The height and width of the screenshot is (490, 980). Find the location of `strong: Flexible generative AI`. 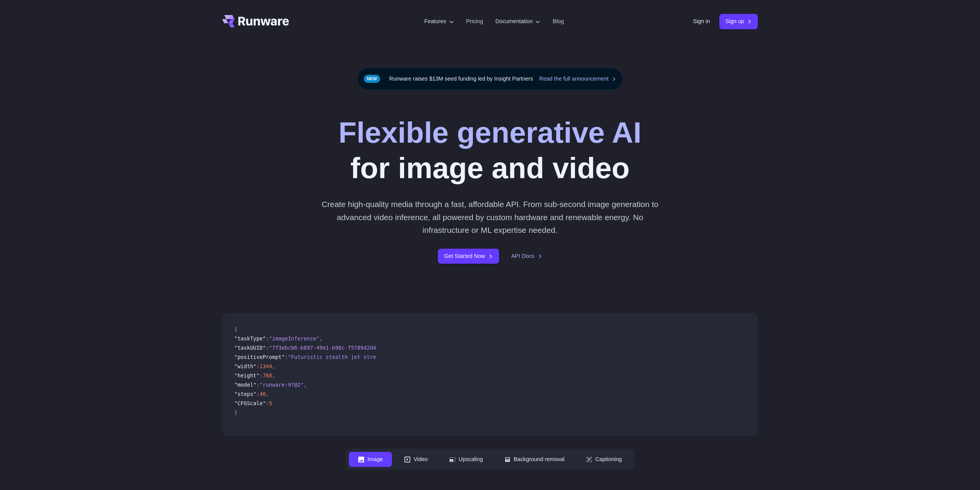

strong: Flexible generative AI is located at coordinates (490, 133).